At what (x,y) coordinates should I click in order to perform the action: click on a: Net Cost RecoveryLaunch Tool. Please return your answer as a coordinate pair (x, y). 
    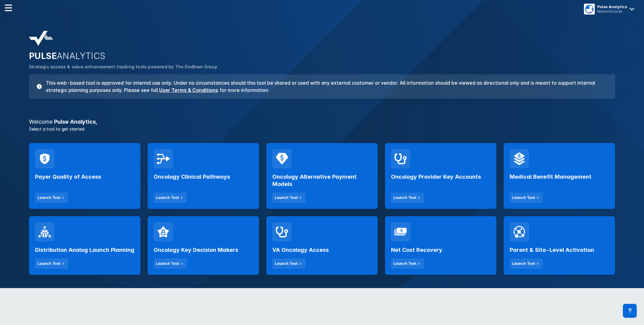
    Looking at the image, I should click on (440, 246).